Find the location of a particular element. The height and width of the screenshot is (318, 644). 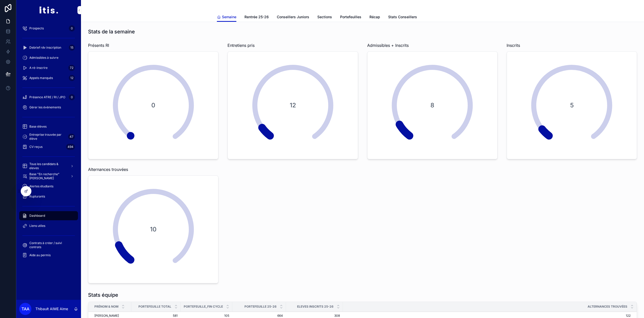

a: Admissibles à suivre is located at coordinates (49, 58).